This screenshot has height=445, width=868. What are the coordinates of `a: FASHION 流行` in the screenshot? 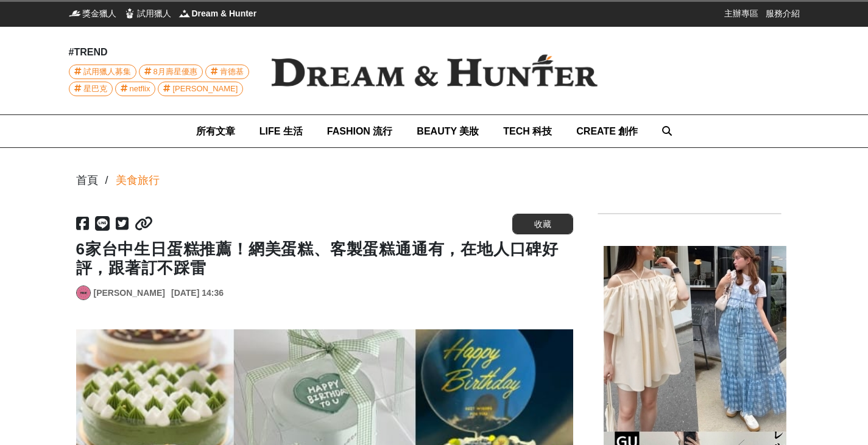 It's located at (360, 131).